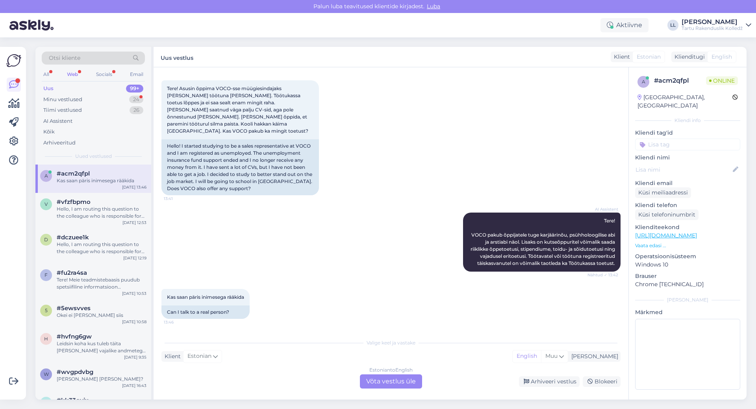 The height and width of the screenshot is (409, 756). Describe the element at coordinates (433, 6) in the screenshot. I see `span: Luba` at that location.